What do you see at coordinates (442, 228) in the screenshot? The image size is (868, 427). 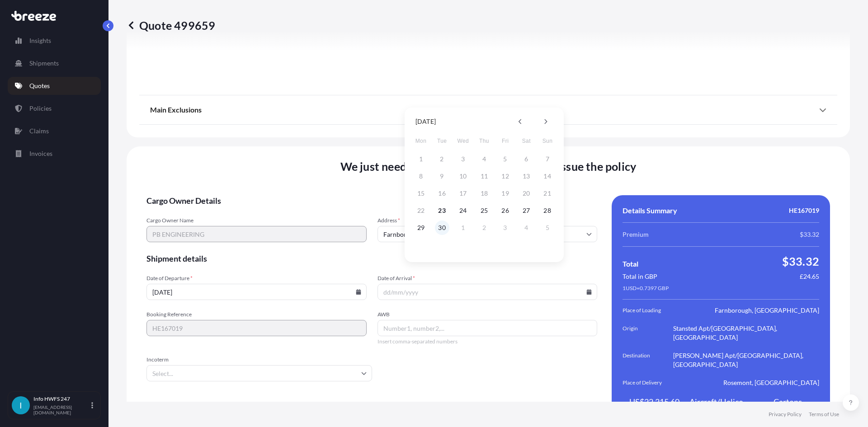 I see `button: 30` at bounding box center [442, 228].